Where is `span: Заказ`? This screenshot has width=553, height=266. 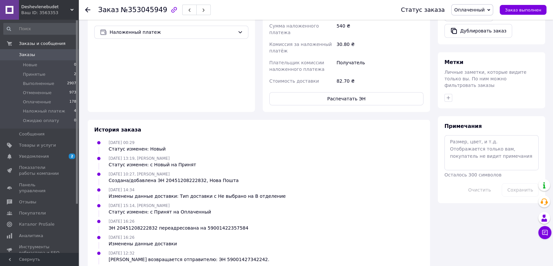
span: Заказ is located at coordinates (108, 10).